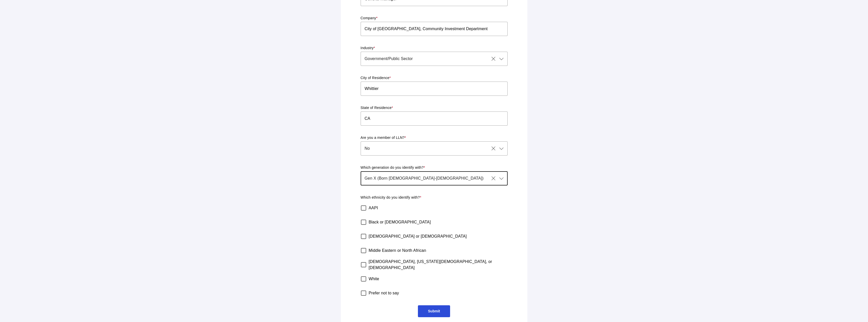  What do you see at coordinates (434, 197) in the screenshot?
I see `p: Which ethnicity do you identify with?` at bounding box center [434, 197].